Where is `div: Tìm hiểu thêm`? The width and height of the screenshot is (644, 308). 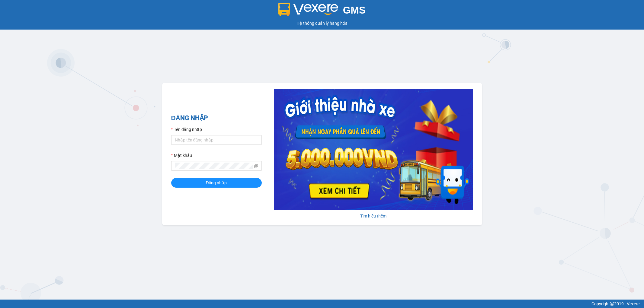 div: Tìm hiểu thêm is located at coordinates (373, 216).